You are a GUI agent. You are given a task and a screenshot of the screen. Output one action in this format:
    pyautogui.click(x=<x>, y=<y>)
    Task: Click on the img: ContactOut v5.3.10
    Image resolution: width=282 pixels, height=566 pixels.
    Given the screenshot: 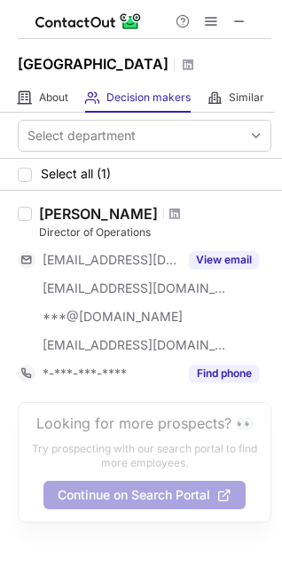 What is the action you would take?
    pyautogui.click(x=89, y=21)
    